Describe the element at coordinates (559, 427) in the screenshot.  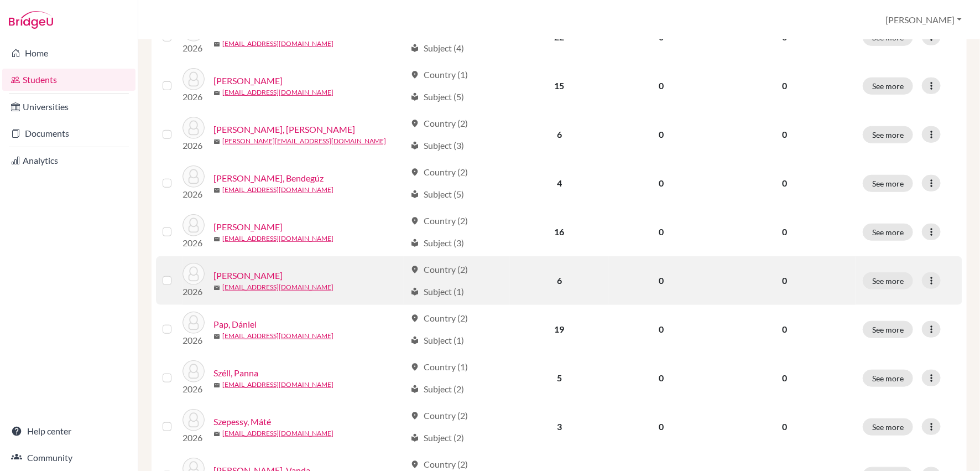
I see `td: 3` at that location.